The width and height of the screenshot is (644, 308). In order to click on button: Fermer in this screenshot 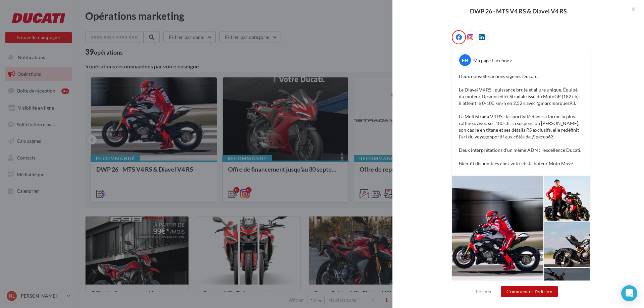, I will do `click(484, 291)`.